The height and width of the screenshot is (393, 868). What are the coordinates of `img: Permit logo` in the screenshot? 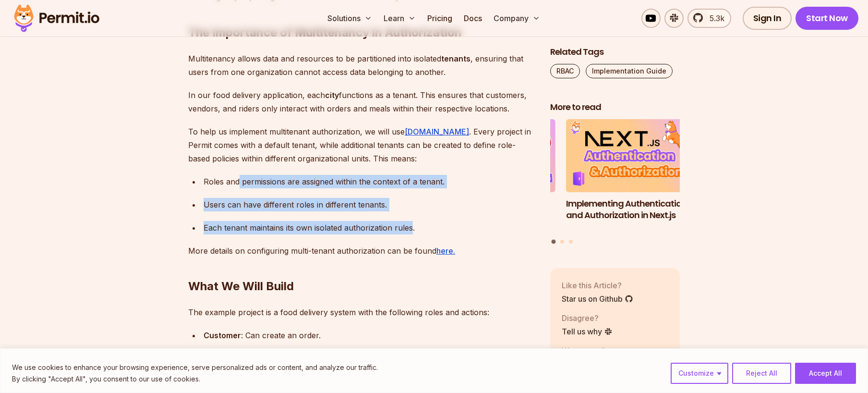 It's located at (57, 19).